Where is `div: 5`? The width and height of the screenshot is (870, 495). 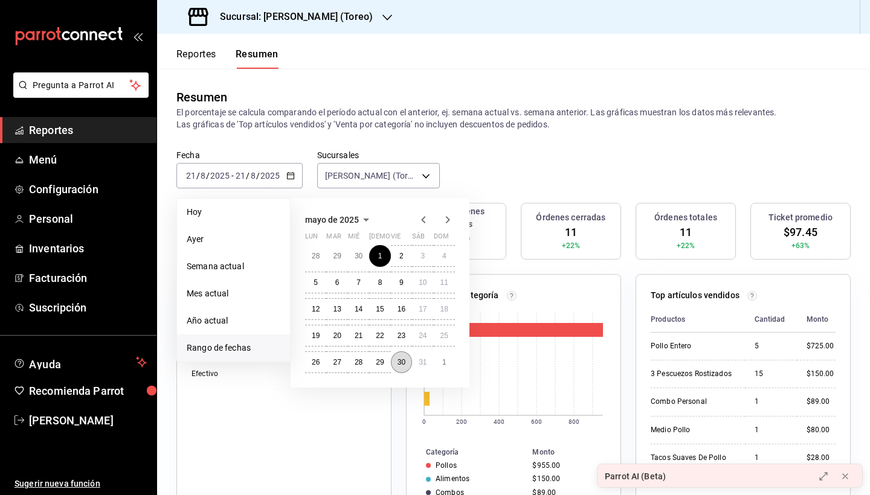 div: 5 is located at coordinates (771, 346).